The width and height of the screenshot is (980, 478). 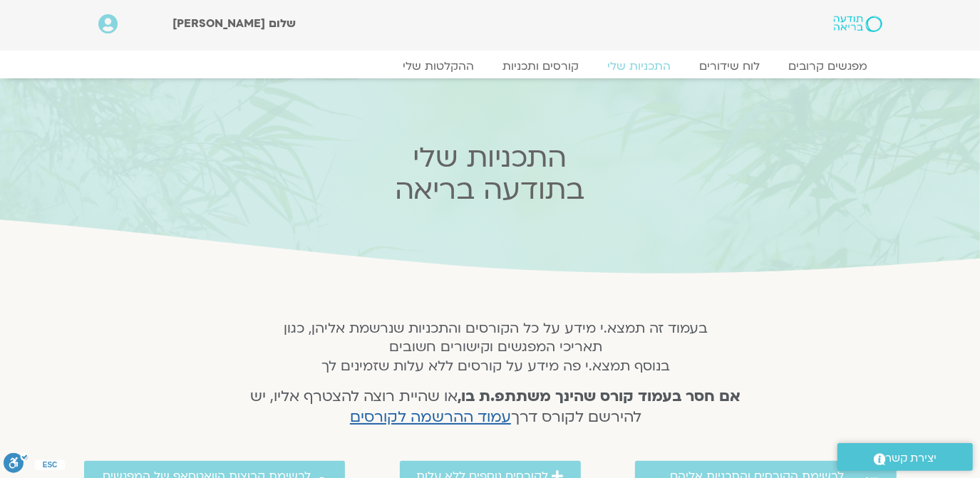 What do you see at coordinates (729, 66) in the screenshot?
I see `a: לוח שידורים` at bounding box center [729, 66].